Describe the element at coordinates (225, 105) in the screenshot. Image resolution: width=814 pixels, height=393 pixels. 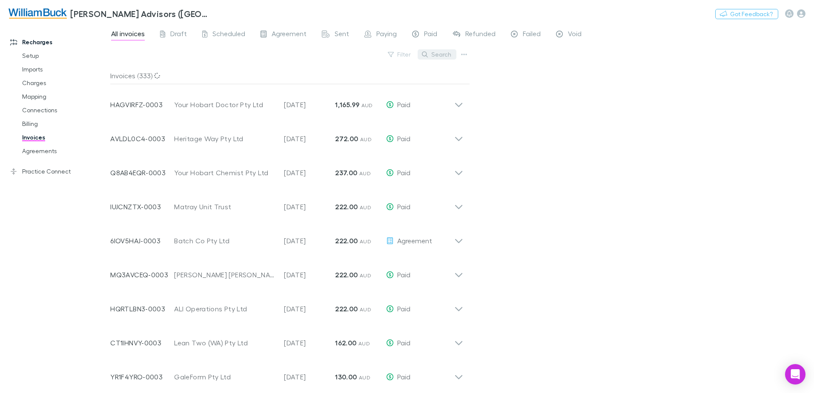
I see `div: Your Hobart Doctor Pty Ltd` at that location.